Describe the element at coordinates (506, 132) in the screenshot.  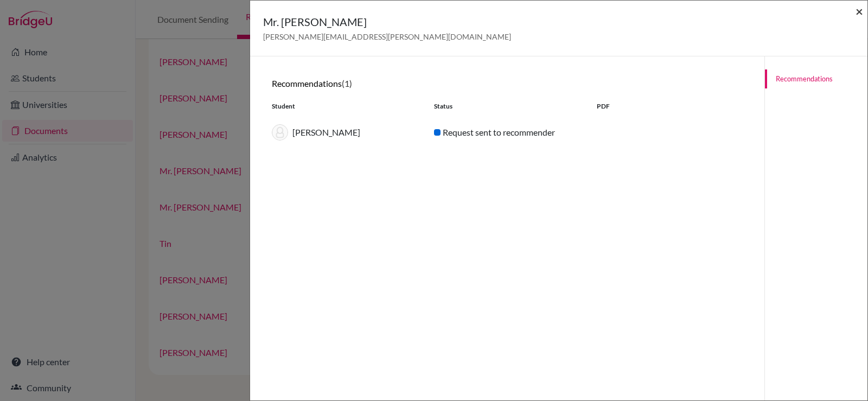
I see `div: Request sent to recommender` at that location.